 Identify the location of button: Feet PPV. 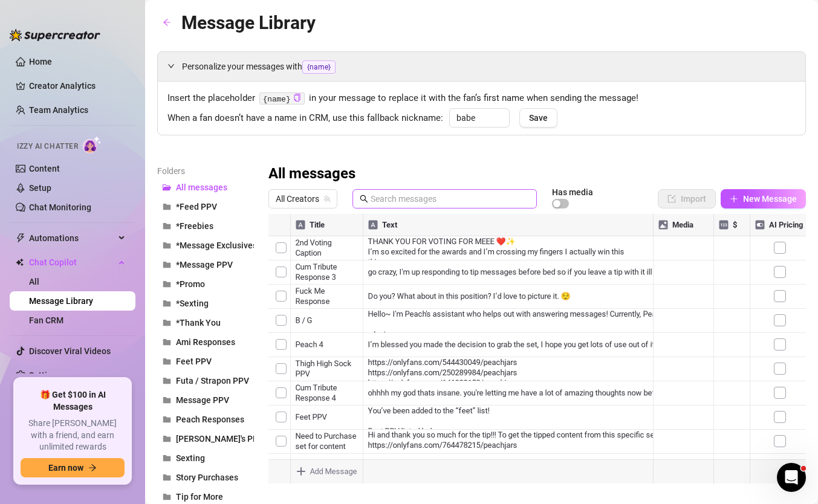
(206, 361).